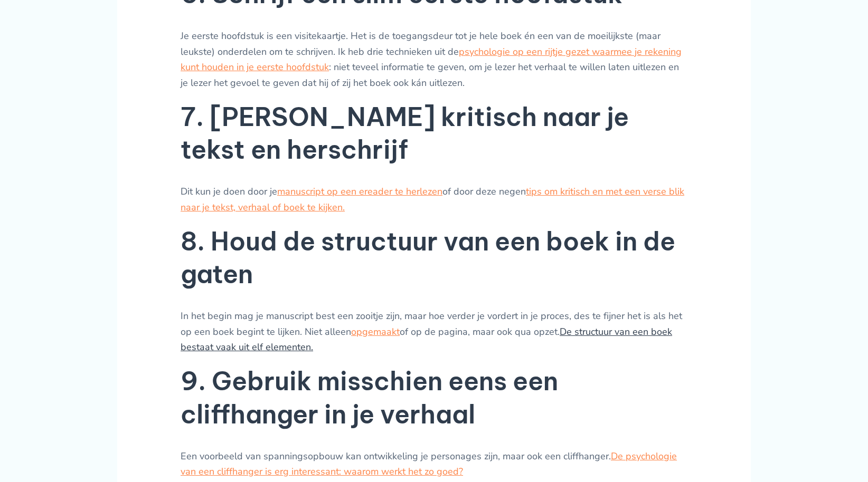 The width and height of the screenshot is (868, 482). Describe the element at coordinates (376, 332) in the screenshot. I see `a: opgemaakt` at that location.